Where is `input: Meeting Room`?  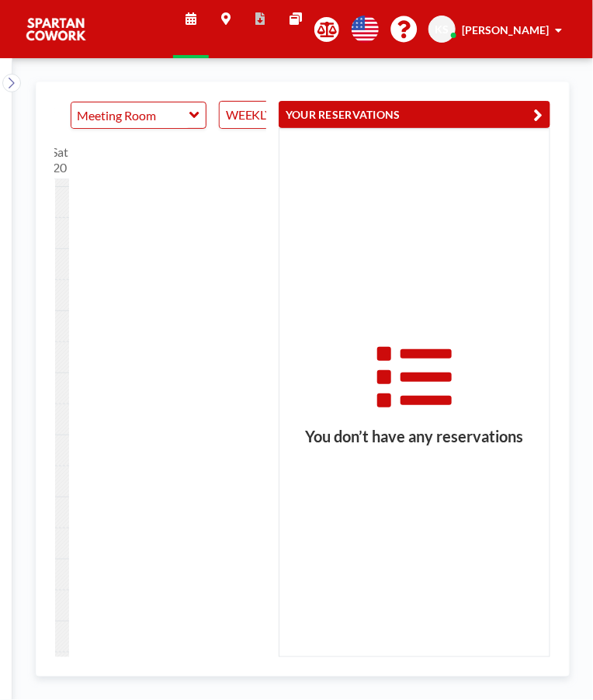
input: Meeting Room is located at coordinates (131, 115).